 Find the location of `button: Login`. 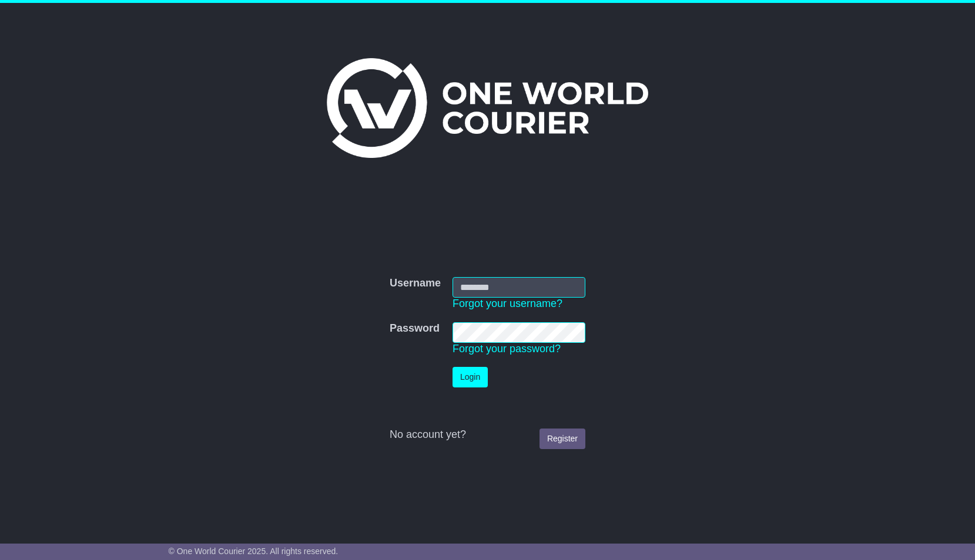

button: Login is located at coordinates (470, 377).